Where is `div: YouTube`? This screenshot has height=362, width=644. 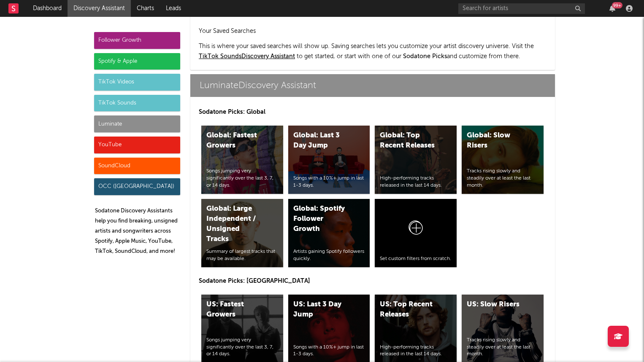
div: YouTube is located at coordinates (137, 145).